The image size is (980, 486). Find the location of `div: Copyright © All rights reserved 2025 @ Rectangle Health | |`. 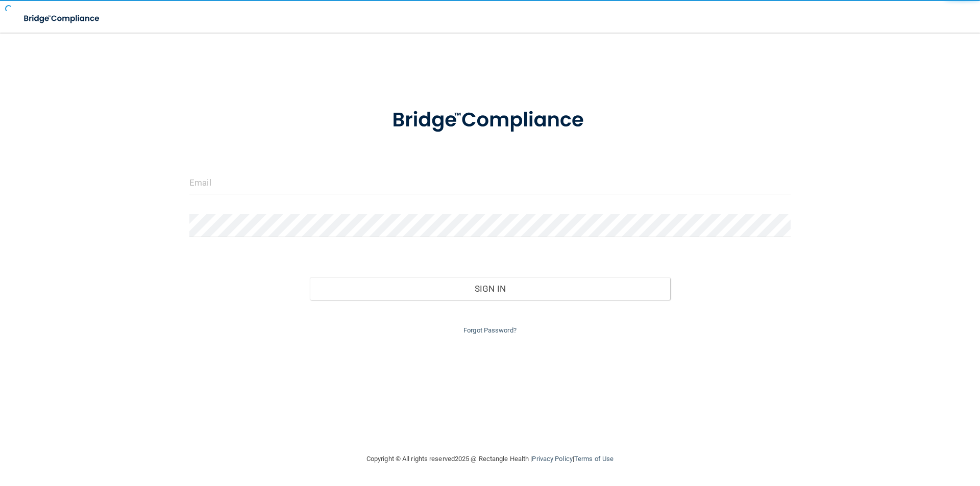

div: Copyright © All rights reserved 2025 @ Rectangle Health | | is located at coordinates (490, 459).